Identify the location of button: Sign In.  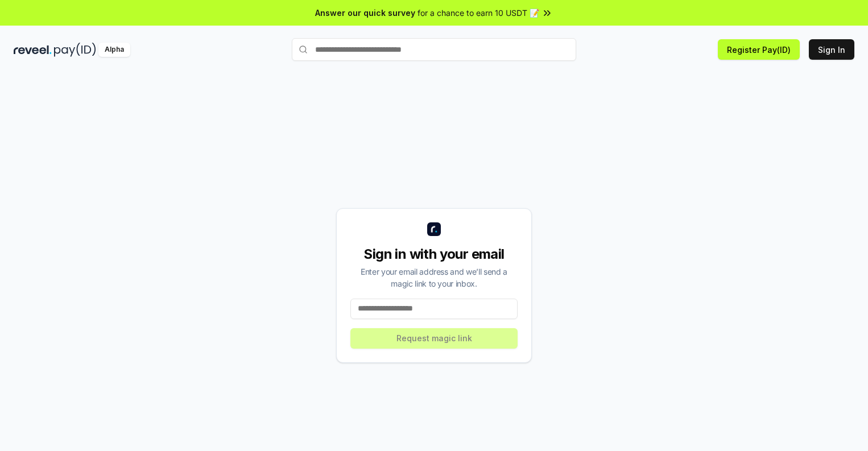
(831, 50).